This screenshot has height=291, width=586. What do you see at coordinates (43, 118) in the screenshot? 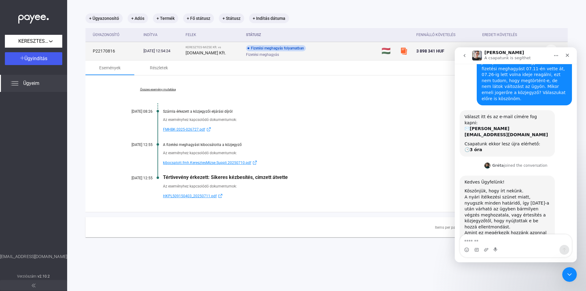
I see `b: Gréta` at bounding box center [43, 118].